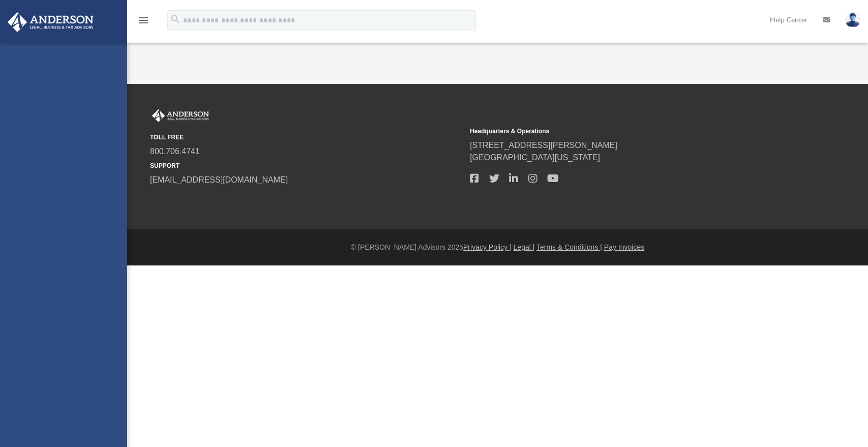  What do you see at coordinates (175, 19) in the screenshot?
I see `i: search` at bounding box center [175, 19].